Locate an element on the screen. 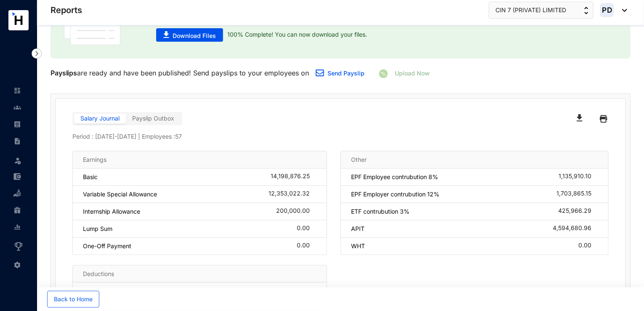  button: Download Files is located at coordinates (189, 35).